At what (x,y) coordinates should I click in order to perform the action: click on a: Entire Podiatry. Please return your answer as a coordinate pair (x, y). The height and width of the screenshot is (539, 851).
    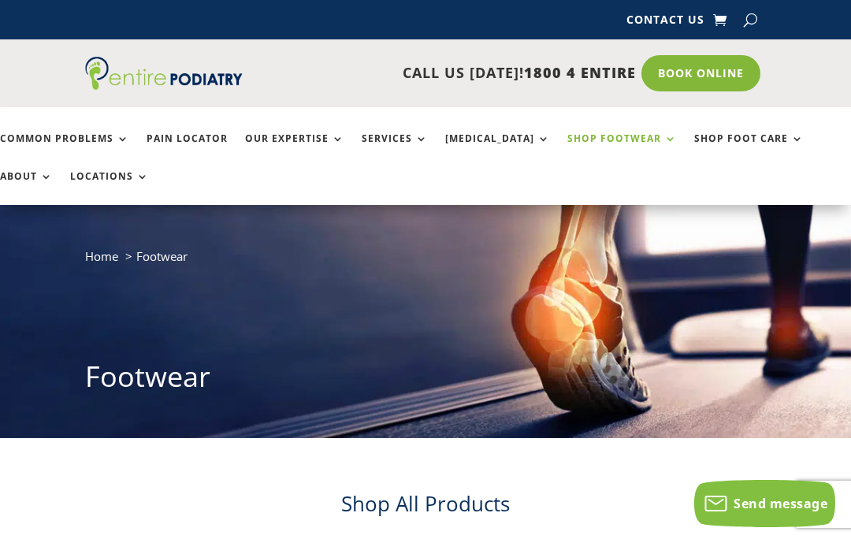
    Looking at the image, I should click on (164, 85).